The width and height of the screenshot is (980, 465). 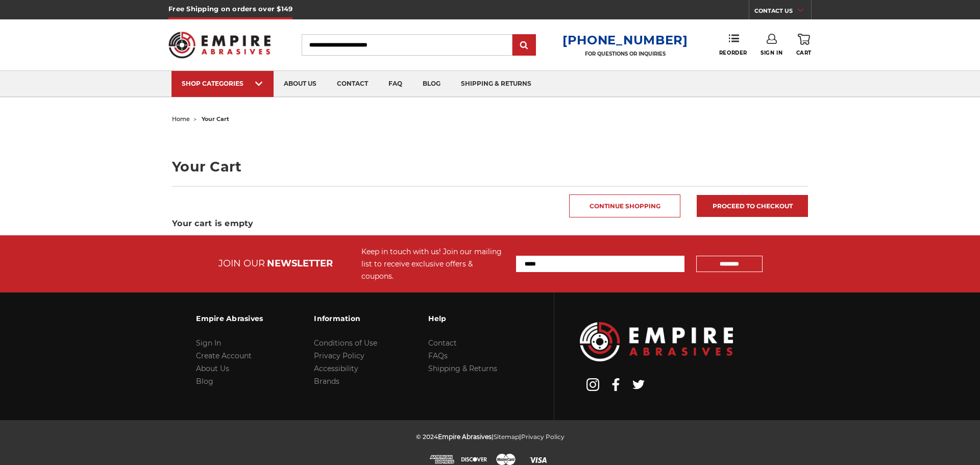 I want to click on a: About Us, so click(x=212, y=369).